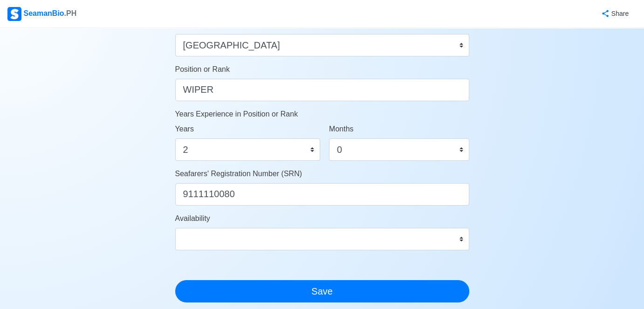  What do you see at coordinates (14, 14) in the screenshot?
I see `img: Logo` at bounding box center [14, 14].